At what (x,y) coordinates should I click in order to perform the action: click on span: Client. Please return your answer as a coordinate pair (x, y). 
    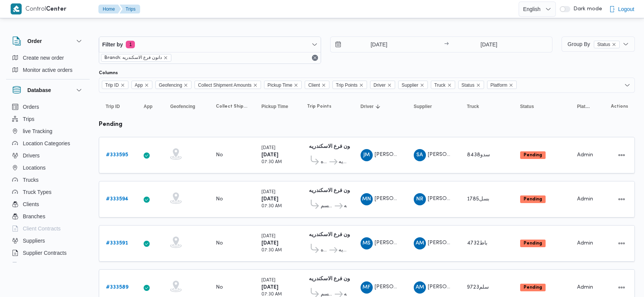
    Looking at the image, I should click on (317, 85).